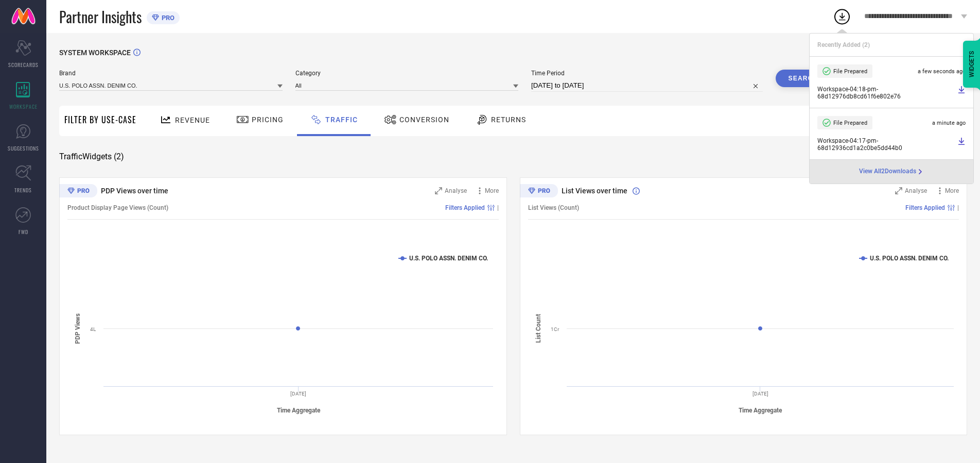  What do you see at coordinates (595, 190) in the screenshot?
I see `span: List Views over time` at bounding box center [595, 190].